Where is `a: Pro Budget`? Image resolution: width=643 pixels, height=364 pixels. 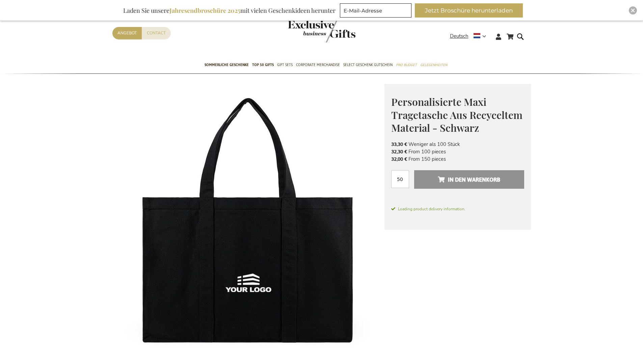 a: Pro Budget is located at coordinates (406, 65).